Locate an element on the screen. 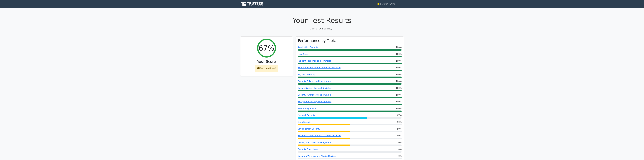 Image resolution: width=644 pixels, height=160 pixels. a: Securing Wireless and Mobile Devices is located at coordinates (317, 156).